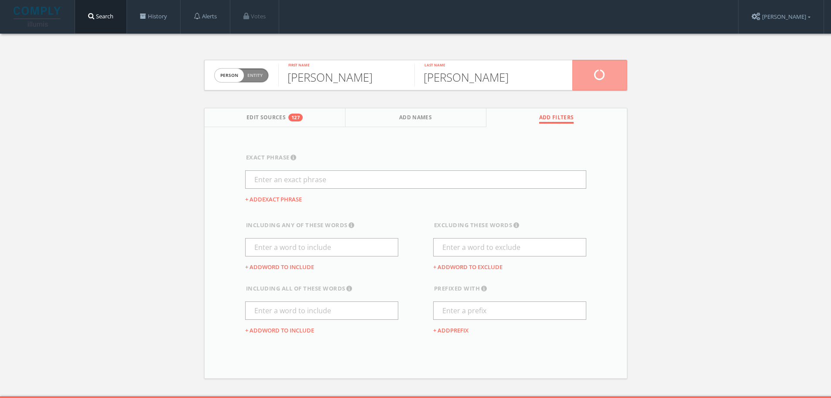 This screenshot has width=831, height=398. I want to click on button: Add Names, so click(416, 117).